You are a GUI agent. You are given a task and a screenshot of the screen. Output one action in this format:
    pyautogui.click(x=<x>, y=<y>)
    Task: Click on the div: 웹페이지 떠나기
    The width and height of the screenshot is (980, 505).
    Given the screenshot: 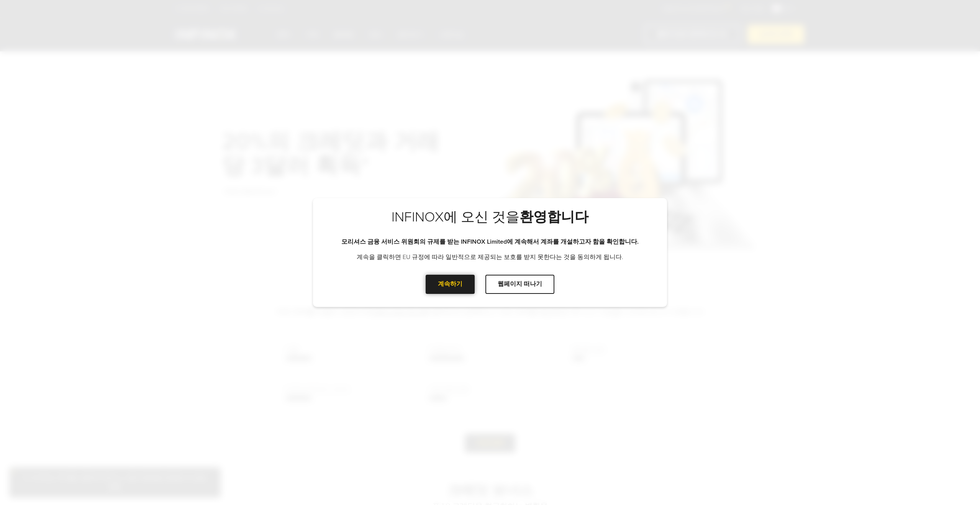 What is the action you would take?
    pyautogui.click(x=520, y=284)
    